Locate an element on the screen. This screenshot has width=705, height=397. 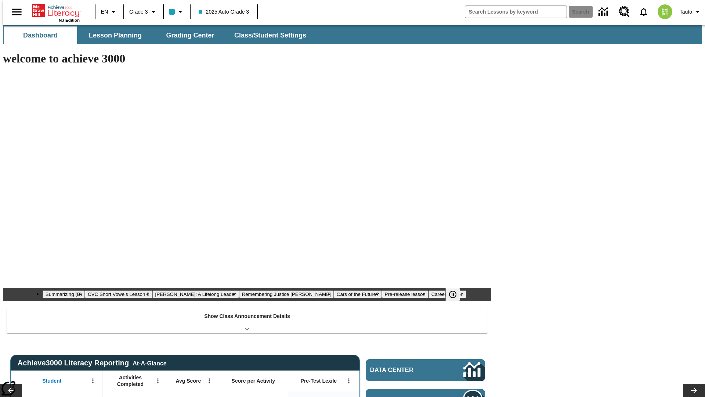
span: Activities Completed is located at coordinates (130, 380).